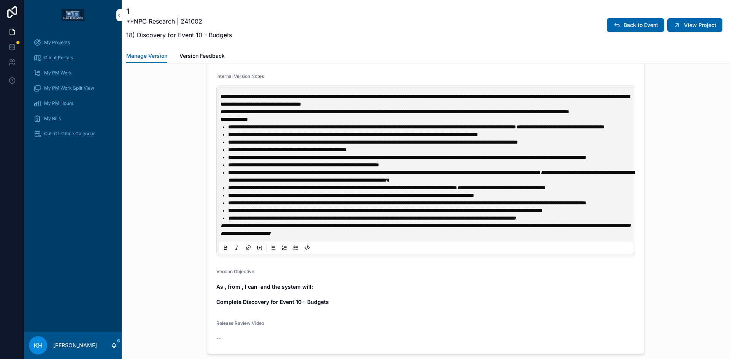 The width and height of the screenshot is (730, 359). I want to click on a: Client Portals, so click(73, 58).